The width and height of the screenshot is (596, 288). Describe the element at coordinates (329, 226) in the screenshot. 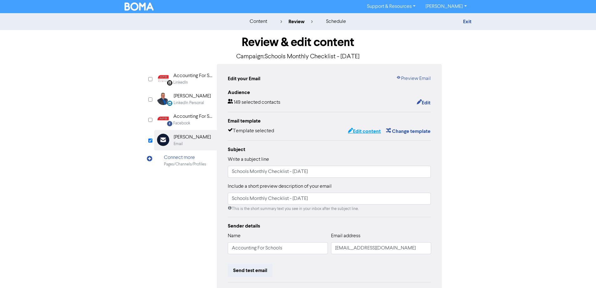

I see `div: Sender details` at that location.